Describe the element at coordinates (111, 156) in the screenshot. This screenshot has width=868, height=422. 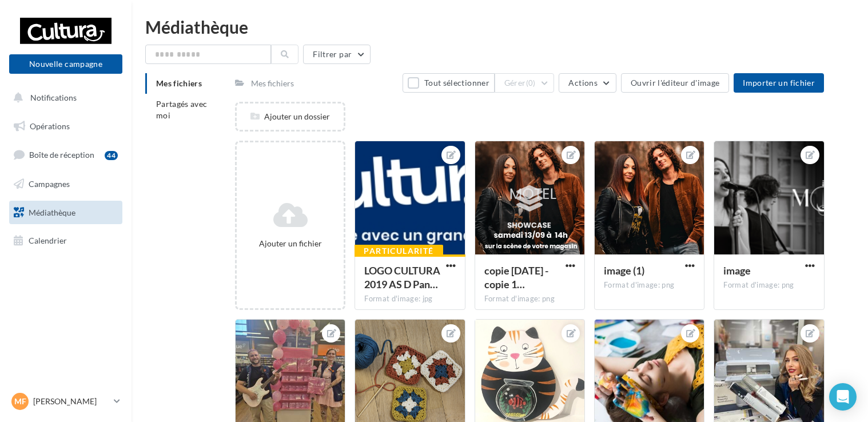
I see `div: 44` at that location.